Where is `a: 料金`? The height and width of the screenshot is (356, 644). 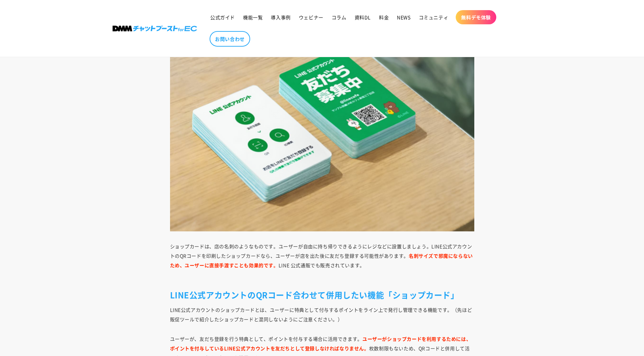 a: 料金 is located at coordinates (384, 17).